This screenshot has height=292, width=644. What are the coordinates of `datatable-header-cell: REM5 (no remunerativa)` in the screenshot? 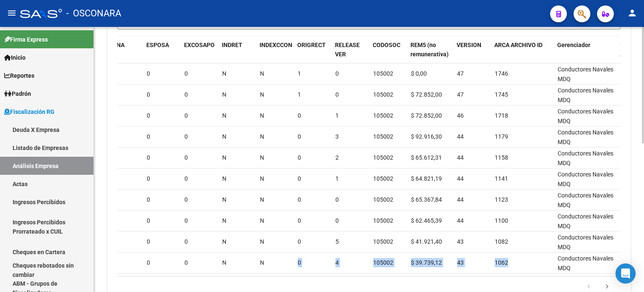 It's located at (430, 50).